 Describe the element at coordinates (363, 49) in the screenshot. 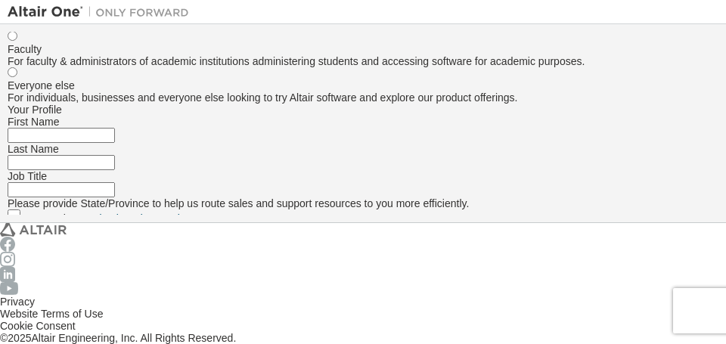

I see `div: Faculty` at that location.